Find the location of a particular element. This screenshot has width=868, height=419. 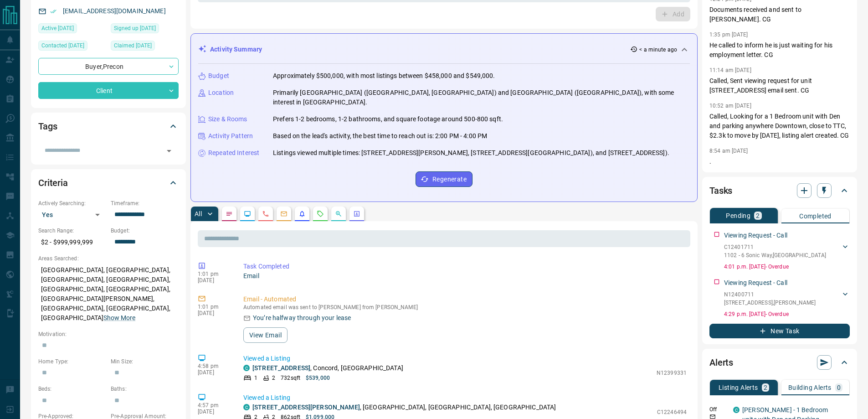

button: Open is located at coordinates (169, 151).